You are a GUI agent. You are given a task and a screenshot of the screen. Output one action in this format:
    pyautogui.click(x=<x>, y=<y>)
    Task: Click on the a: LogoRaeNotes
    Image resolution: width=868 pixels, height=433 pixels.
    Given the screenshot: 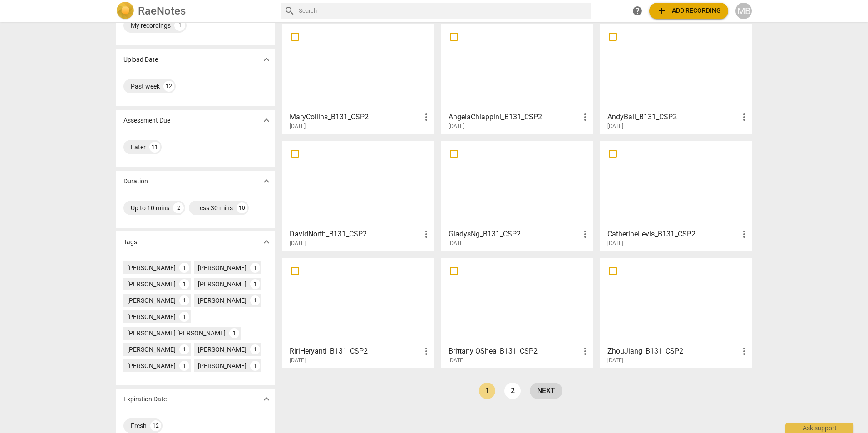 What is the action you would take?
    pyautogui.click(x=195, y=11)
    